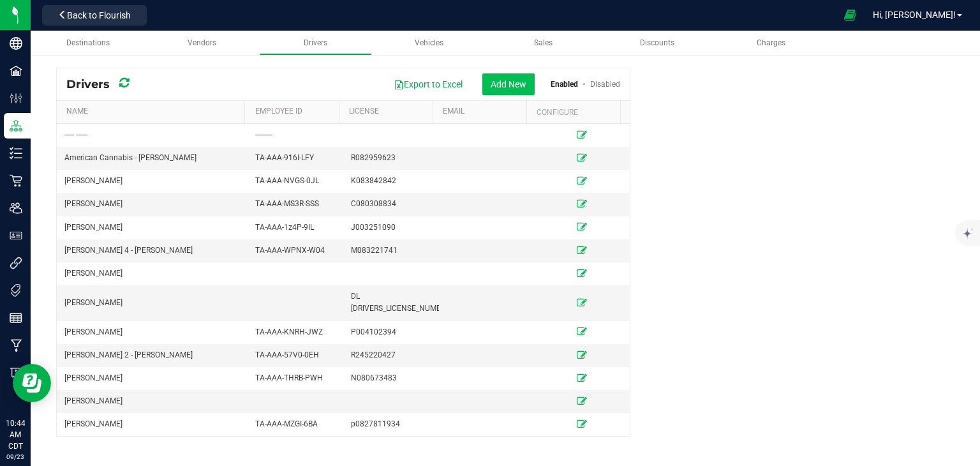 The image size is (980, 466). I want to click on a: Enabled, so click(563, 85).